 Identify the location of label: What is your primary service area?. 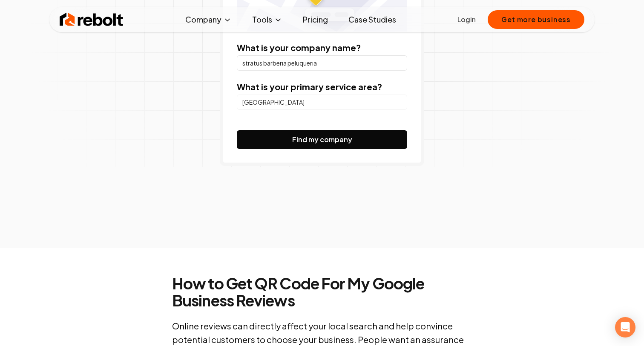
(310, 86).